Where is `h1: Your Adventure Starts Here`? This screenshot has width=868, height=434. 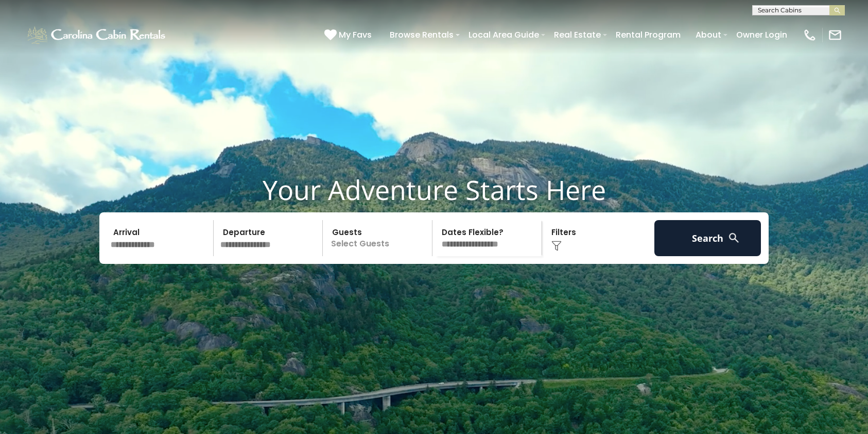
h1: Your Adventure Starts Here is located at coordinates (434, 189).